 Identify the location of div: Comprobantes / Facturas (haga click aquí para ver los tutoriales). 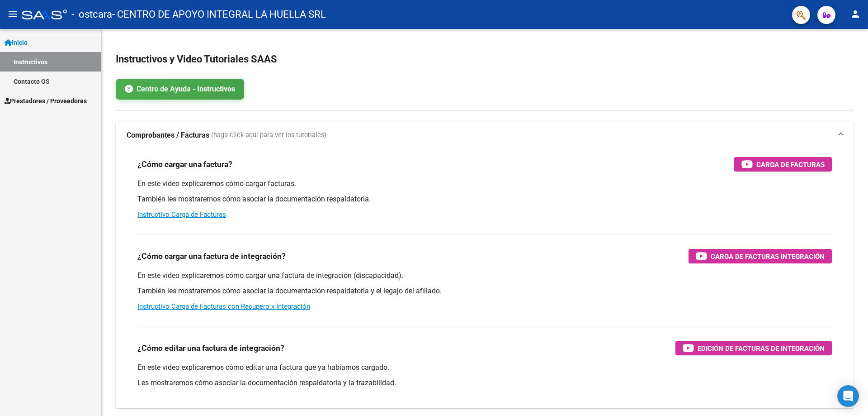
(485, 279).